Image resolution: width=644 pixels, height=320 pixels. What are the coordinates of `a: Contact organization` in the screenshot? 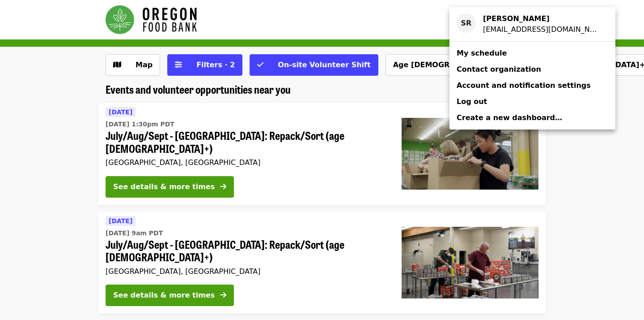 It's located at (532, 70).